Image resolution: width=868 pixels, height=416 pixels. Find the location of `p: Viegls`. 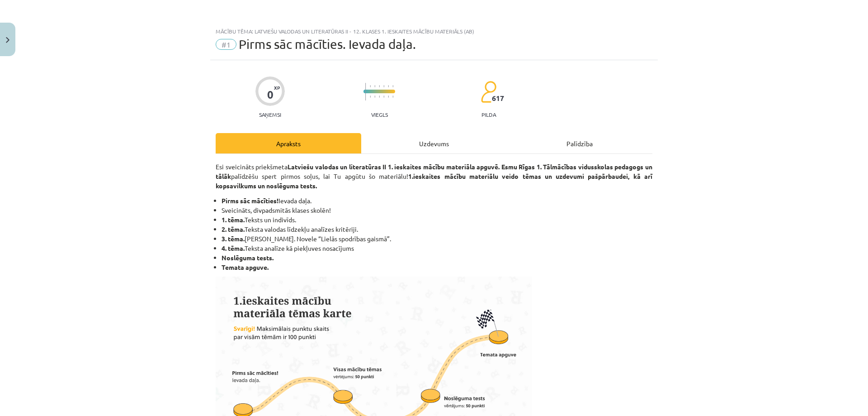

p: Viegls is located at coordinates (379, 115).